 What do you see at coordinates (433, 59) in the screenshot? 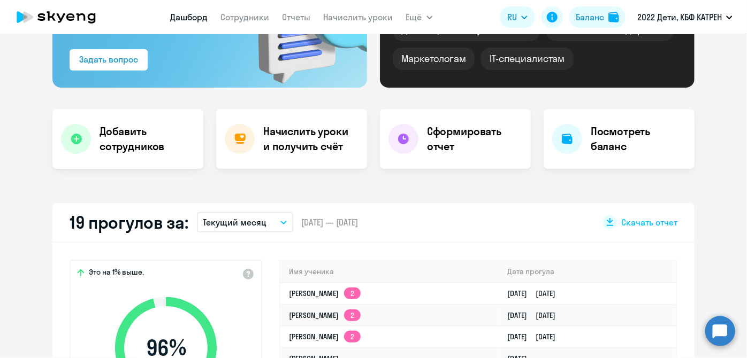
I see `div: Маркетологам` at bounding box center [433, 59].